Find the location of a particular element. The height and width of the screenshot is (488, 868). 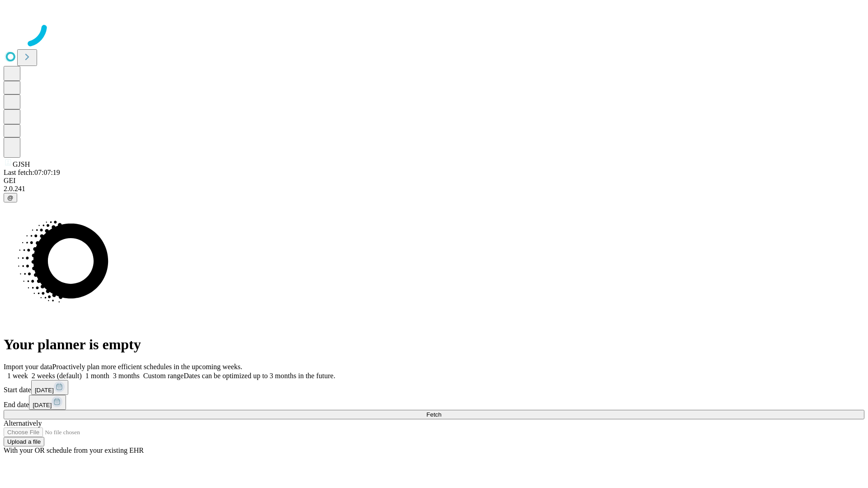

span: GJSH is located at coordinates (21, 164).